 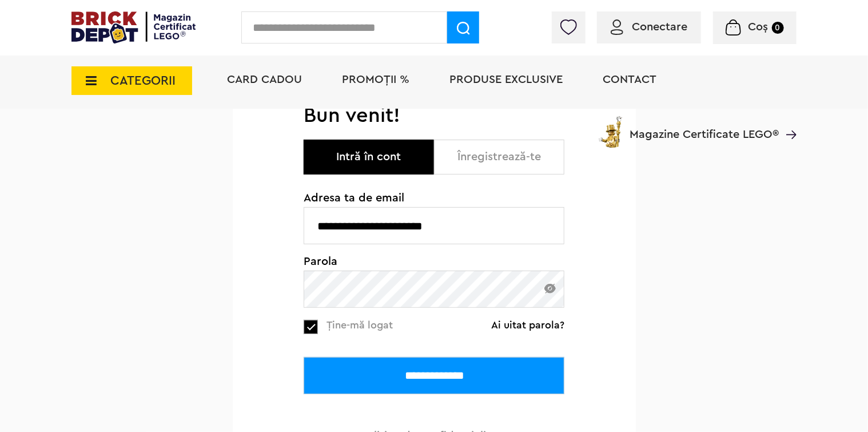 What do you see at coordinates (787, 120) in the screenshot?
I see `a: Magazine Certificate LEGO®` at bounding box center [787, 120].